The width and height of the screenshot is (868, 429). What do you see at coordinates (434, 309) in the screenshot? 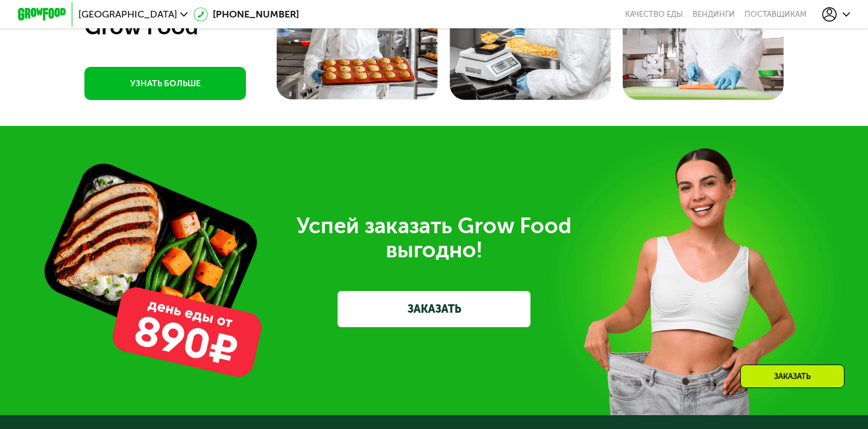
I see `a: ЗАКАЗАТЬ` at bounding box center [434, 309].